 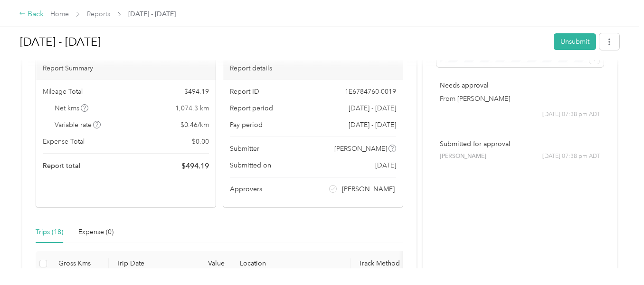 What do you see at coordinates (244, 148) in the screenshot?
I see `span: Submitter` at bounding box center [244, 148].